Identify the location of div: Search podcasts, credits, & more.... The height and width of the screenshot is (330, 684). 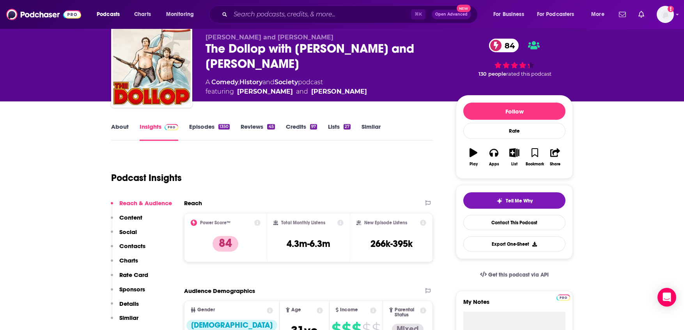
(350, 14).